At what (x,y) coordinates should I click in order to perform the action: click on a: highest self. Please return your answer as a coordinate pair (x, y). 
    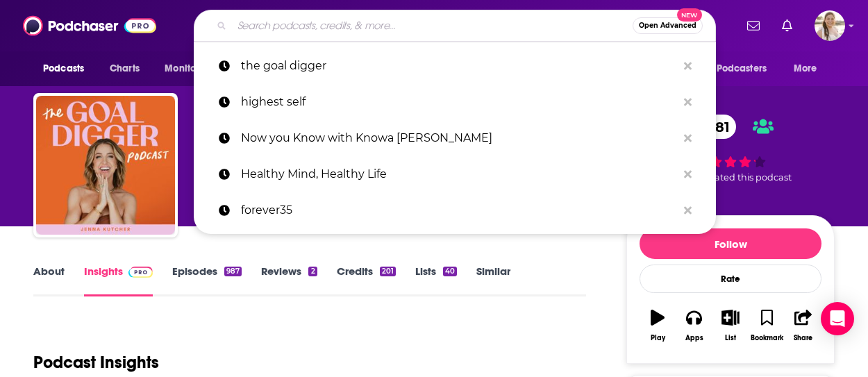
    Looking at the image, I should click on (455, 102).